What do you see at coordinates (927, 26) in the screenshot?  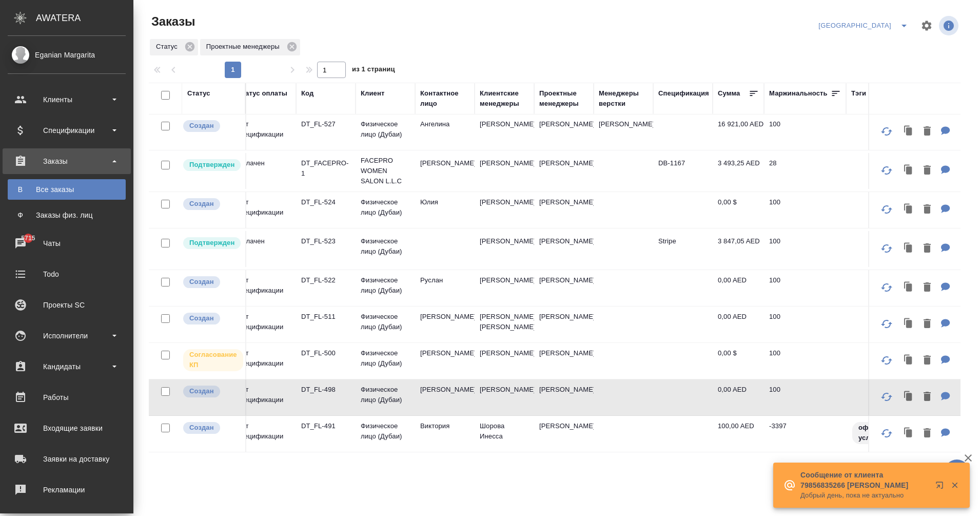 I see `span: Настроить таблицу` at bounding box center [927, 26].